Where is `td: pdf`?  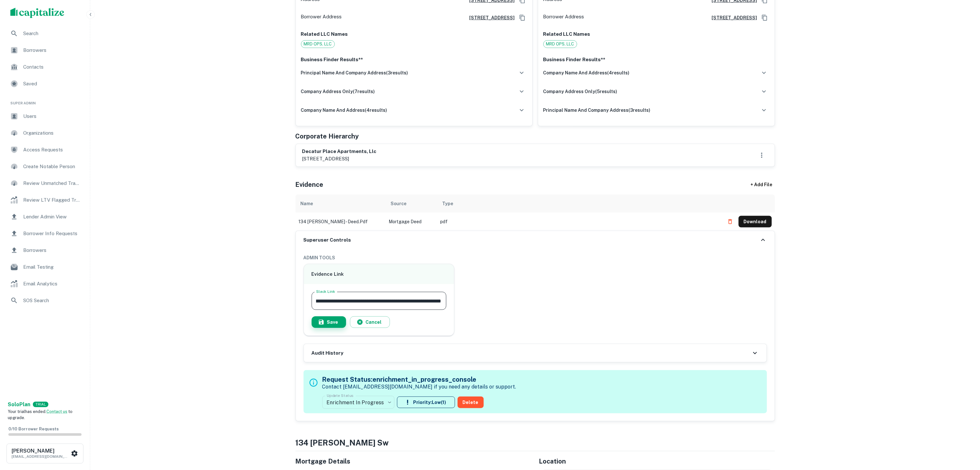 td: pdf is located at coordinates (579, 222).